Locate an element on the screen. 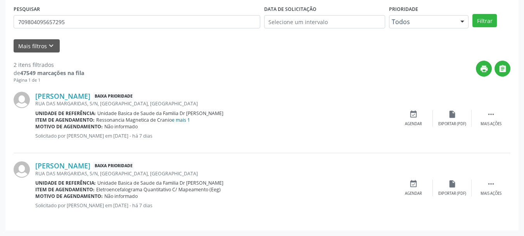 The height and width of the screenshot is (236, 524). div: Página 1 de 1 is located at coordinates (49, 80).